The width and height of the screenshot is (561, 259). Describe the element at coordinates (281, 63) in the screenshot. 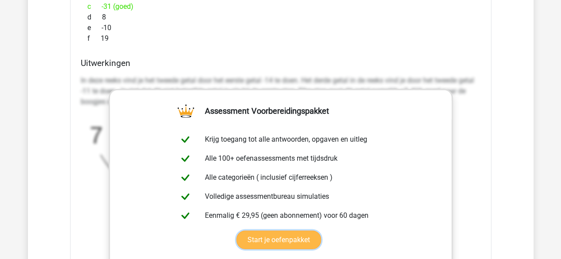

I see `h4: Uitwerkingen` at that location.